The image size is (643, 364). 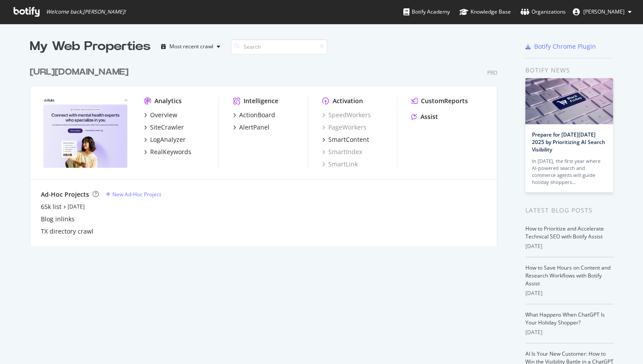 What do you see at coordinates (349, 140) in the screenshot?
I see `div: SmartContent` at bounding box center [349, 140].